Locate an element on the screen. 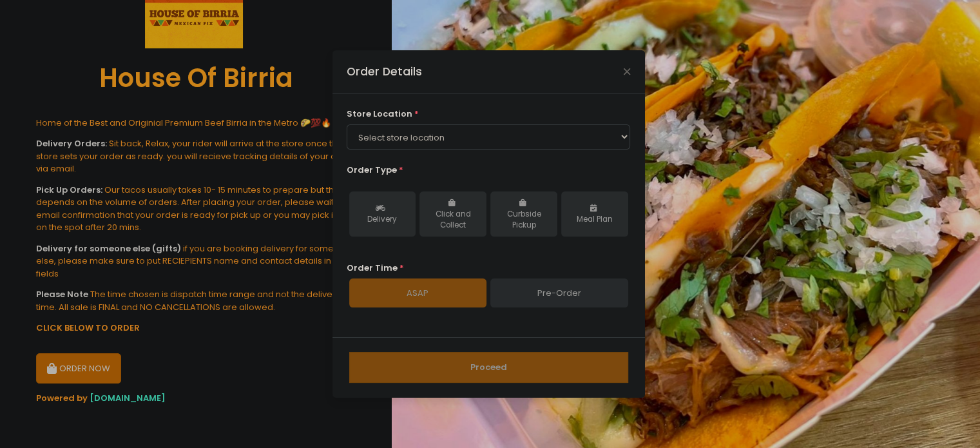 The image size is (980, 448). div: Click and Collect is located at coordinates (453, 220).